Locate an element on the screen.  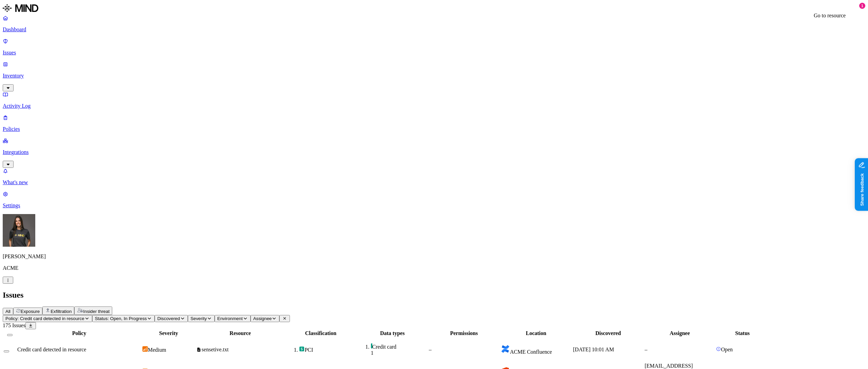
button: Select row is located at coordinates (7, 351).